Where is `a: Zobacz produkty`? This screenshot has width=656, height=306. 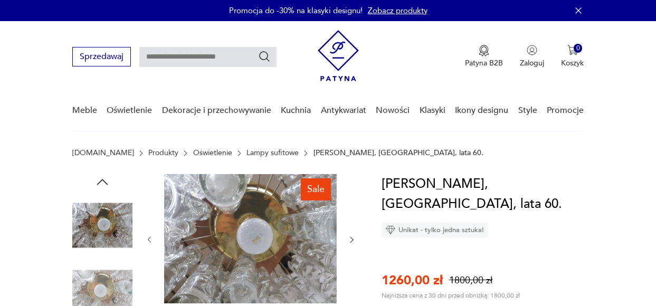
a: Zobacz produkty is located at coordinates (398, 11).